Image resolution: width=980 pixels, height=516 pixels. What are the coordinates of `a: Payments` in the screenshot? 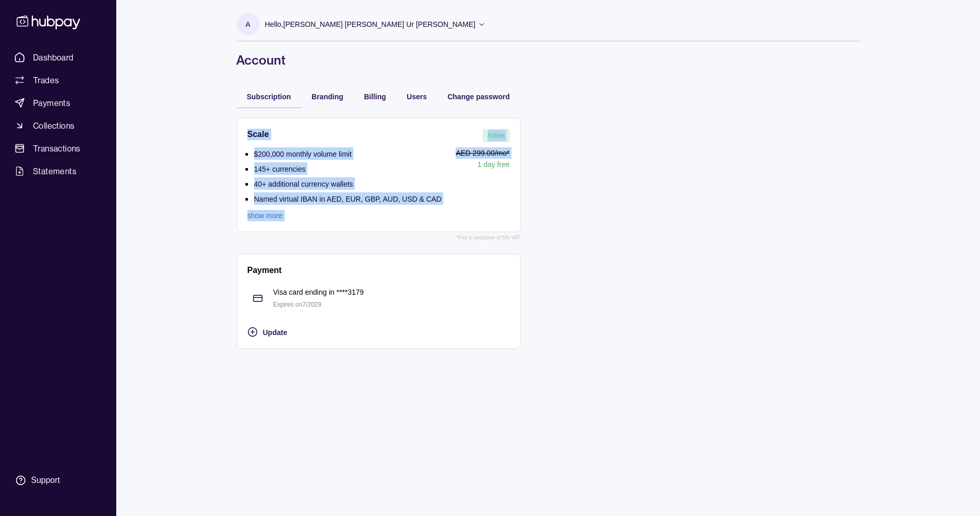 It's located at (57, 103).